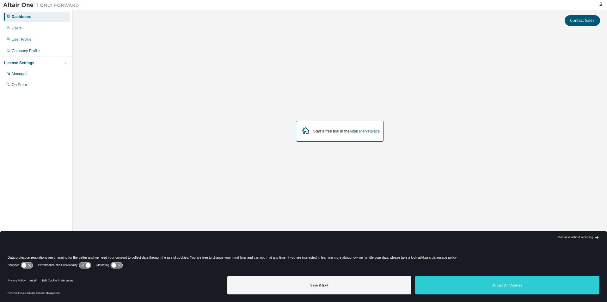 Image resolution: width=607 pixels, height=302 pixels. What do you see at coordinates (26, 51) in the screenshot?
I see `div: Company Profile` at bounding box center [26, 51].